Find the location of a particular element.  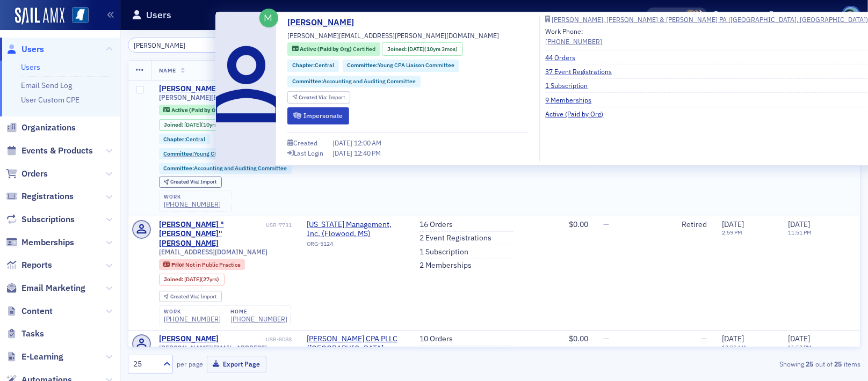

span: Not in Public Practice is located at coordinates (212, 264).